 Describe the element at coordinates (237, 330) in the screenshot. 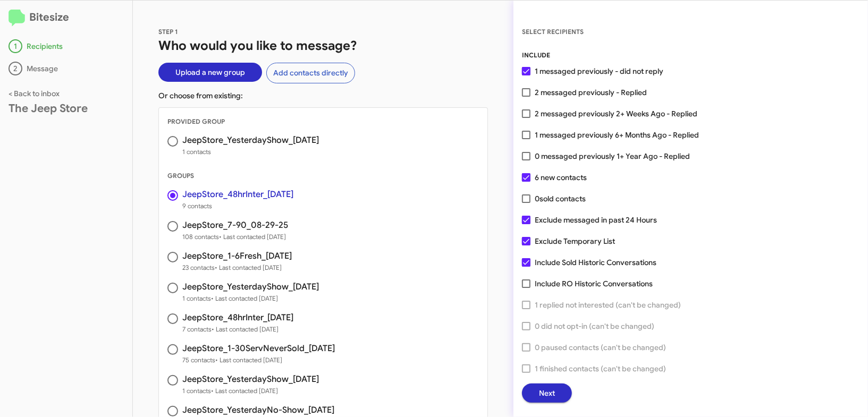

I see `span: 7 contacts` at that location.